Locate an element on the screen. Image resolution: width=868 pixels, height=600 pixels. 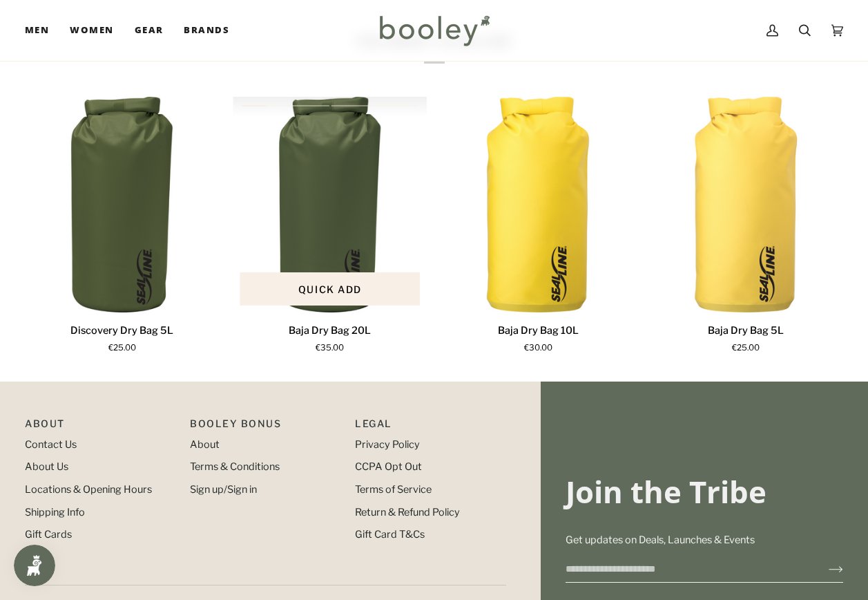
span: Quick add is located at coordinates (330, 289).